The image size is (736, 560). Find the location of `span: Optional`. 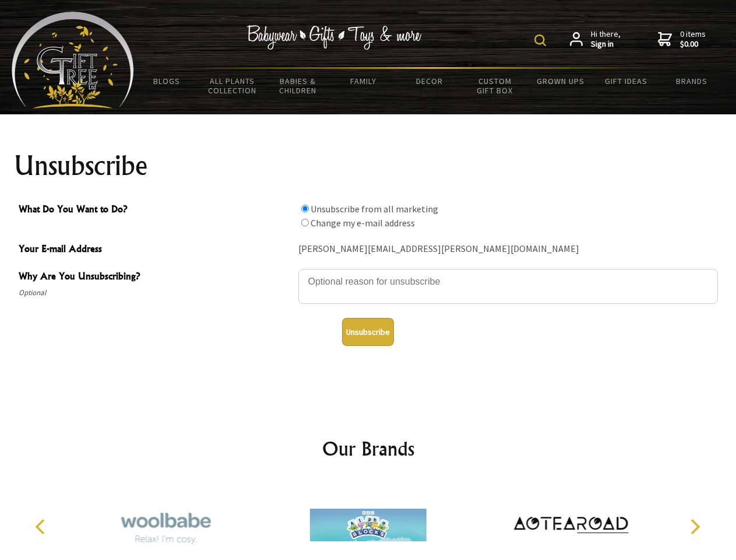

span: Optional is located at coordinates (155, 293).